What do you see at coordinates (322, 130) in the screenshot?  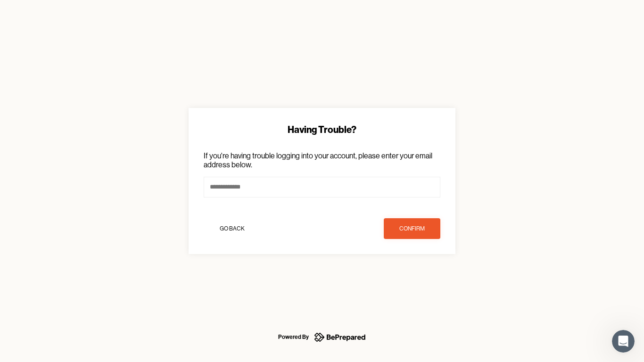 I see `div: Having Trouble?` at bounding box center [322, 130].